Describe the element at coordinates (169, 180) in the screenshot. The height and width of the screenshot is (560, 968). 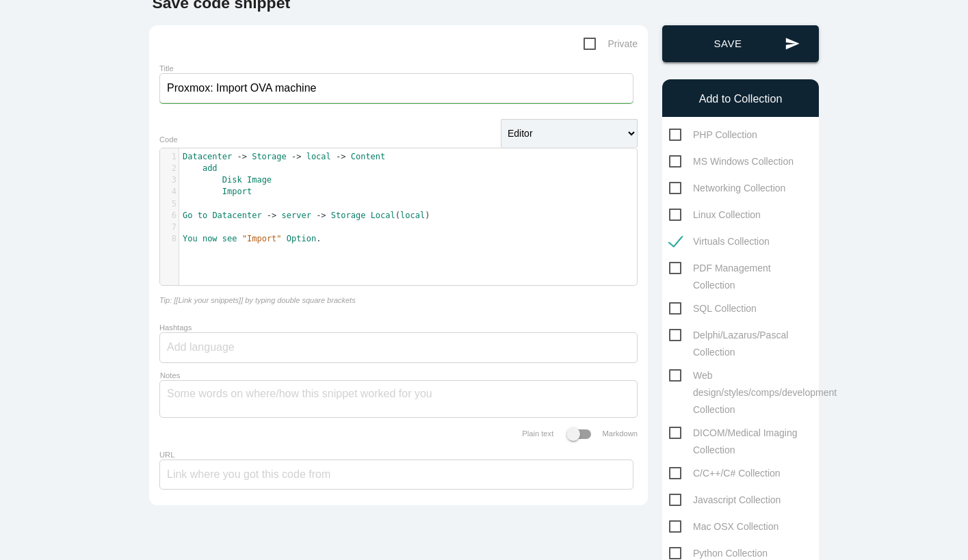
I see `div: 3` at that location.